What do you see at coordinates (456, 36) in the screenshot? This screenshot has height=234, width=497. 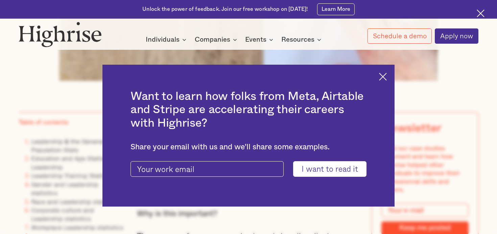 I see `a: Apply now` at bounding box center [456, 36].